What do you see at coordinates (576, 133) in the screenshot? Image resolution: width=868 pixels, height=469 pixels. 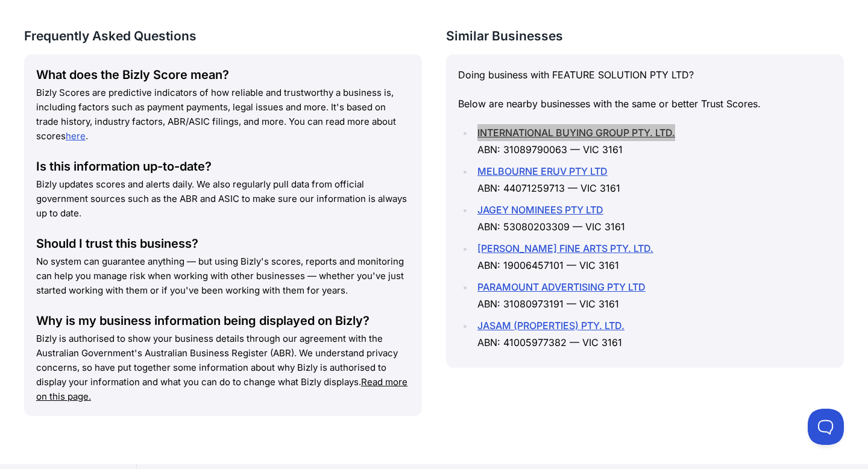 I see `a: INTERNATIONAL BUYING GROUP PTY. LTD.` at bounding box center [576, 133].